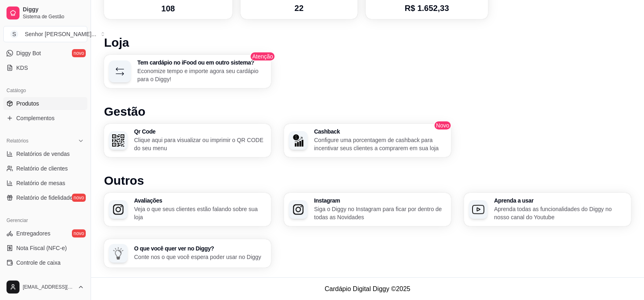 This screenshot has height=300, width=644. What do you see at coordinates (367, 112) in the screenshot?
I see `h1: Gestão` at bounding box center [367, 112].